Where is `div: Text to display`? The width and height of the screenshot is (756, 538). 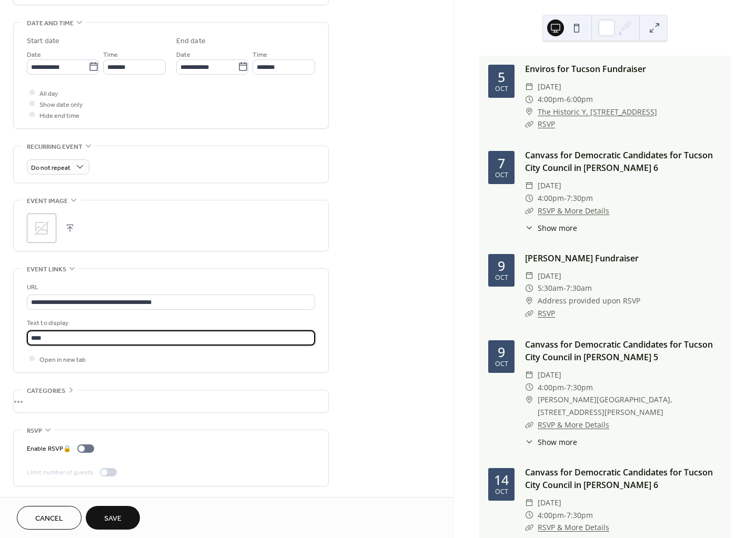
div: Text to display is located at coordinates (170, 323).